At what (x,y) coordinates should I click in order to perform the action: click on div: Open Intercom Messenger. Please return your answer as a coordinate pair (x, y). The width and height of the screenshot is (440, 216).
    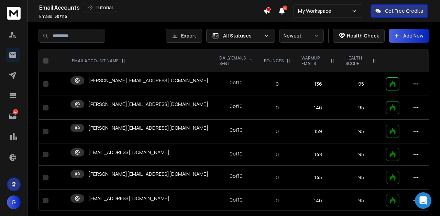
    Looking at the image, I should click on (423, 201).